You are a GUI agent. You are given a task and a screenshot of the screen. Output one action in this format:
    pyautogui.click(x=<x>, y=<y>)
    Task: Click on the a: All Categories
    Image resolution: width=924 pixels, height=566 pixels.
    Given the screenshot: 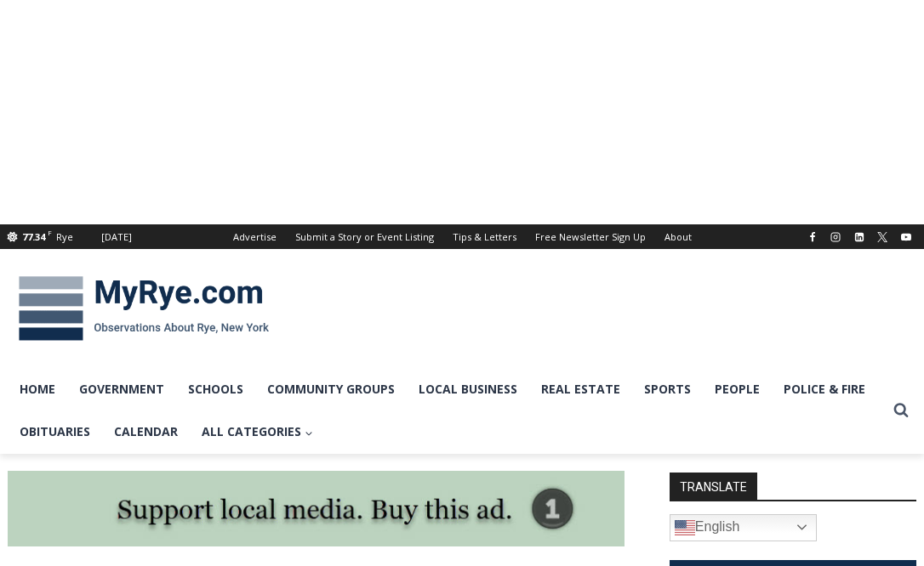 What is the action you would take?
    pyautogui.click(x=257, y=432)
    